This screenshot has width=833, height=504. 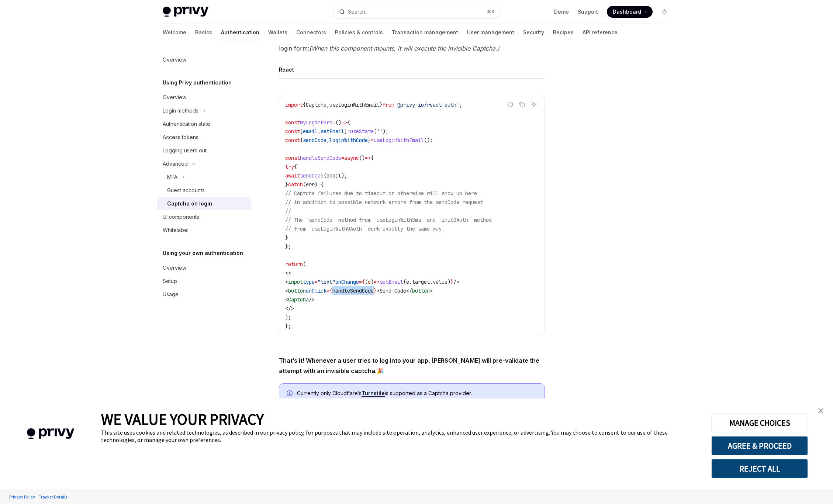 What do you see at coordinates (522, 104) in the screenshot?
I see `button: Copy the contents from the code block` at bounding box center [522, 104].